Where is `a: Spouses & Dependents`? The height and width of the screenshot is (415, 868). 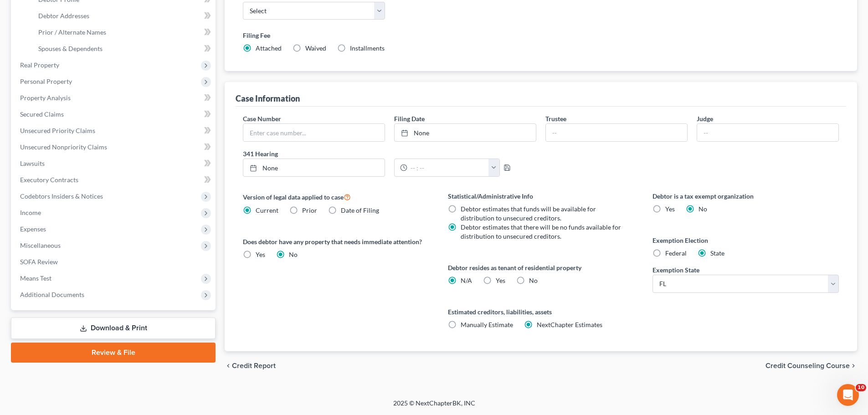 a: Spouses & Dependents is located at coordinates (123, 49).